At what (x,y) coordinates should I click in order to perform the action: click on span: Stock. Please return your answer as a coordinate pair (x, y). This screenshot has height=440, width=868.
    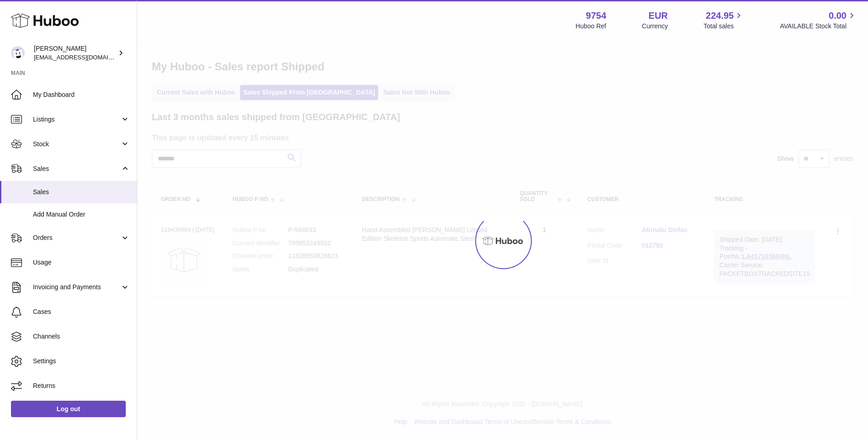
    Looking at the image, I should click on (77, 144).